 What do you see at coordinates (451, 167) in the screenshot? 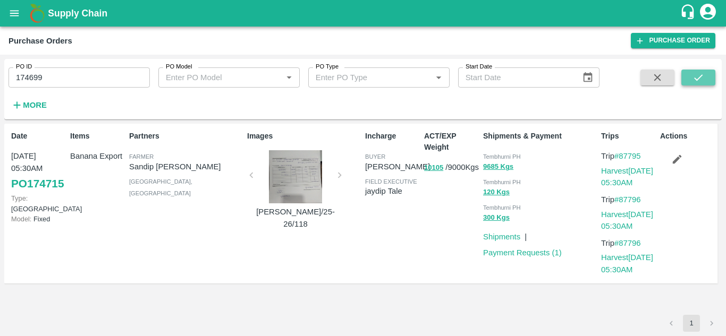
I see `p: / 9000 Kgs` at bounding box center [451, 167].